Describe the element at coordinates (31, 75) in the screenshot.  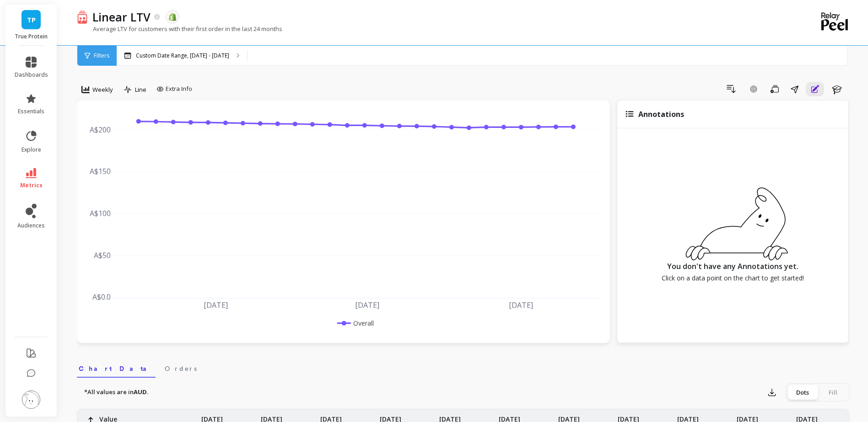
I see `span: dashboards` at that location.